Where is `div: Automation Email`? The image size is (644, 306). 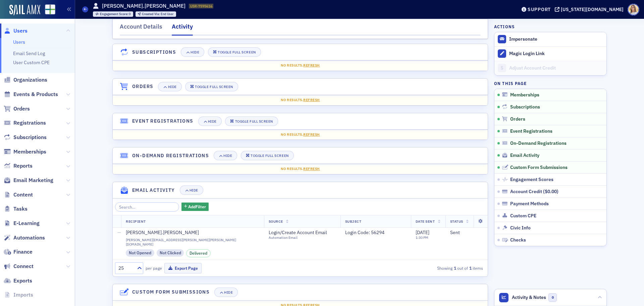
div: Automation Email is located at coordinates (299, 238).